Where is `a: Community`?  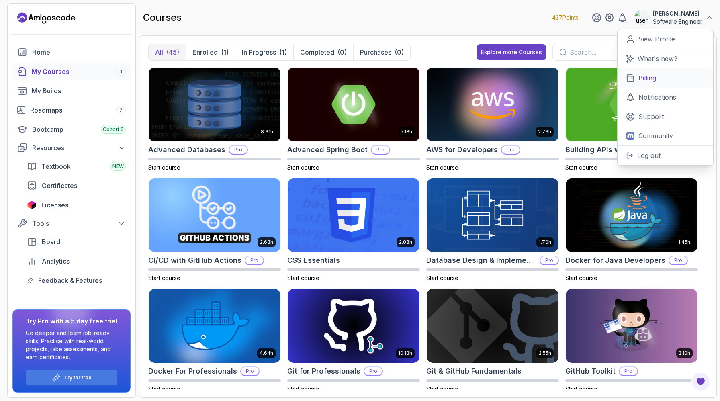
a: Community is located at coordinates (665, 136).